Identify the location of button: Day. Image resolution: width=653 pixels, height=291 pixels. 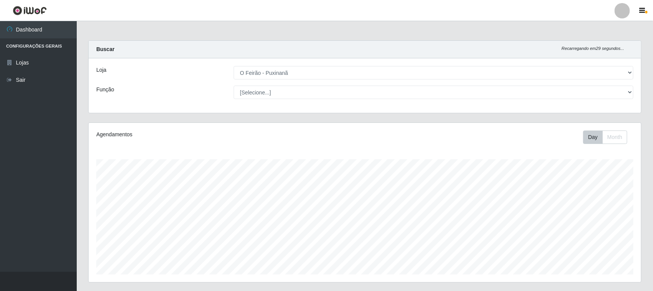
(593, 137).